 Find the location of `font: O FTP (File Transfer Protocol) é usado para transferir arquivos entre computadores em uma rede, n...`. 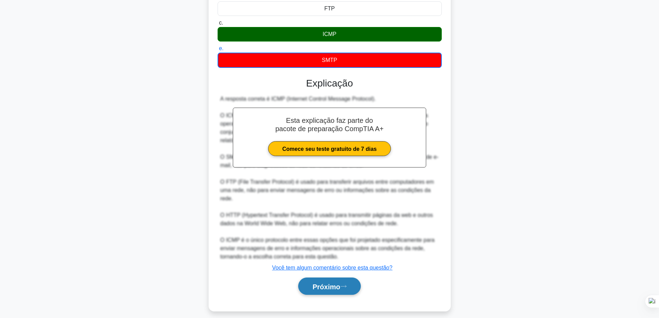

font: O FTP (File Transfer Protocol) é usado para transferir arquivos entre computadores em uma rede, n... is located at coordinates (327, 190).